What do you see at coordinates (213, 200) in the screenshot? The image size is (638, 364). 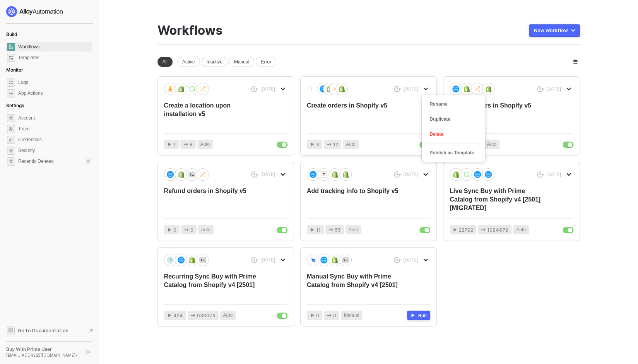 I see `div: Refund orders in Shopify v5` at bounding box center [213, 200].